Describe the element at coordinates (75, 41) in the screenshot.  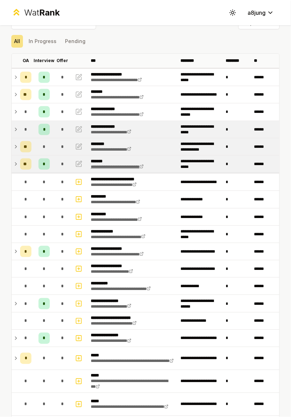
I see `button: Pending` at that location.